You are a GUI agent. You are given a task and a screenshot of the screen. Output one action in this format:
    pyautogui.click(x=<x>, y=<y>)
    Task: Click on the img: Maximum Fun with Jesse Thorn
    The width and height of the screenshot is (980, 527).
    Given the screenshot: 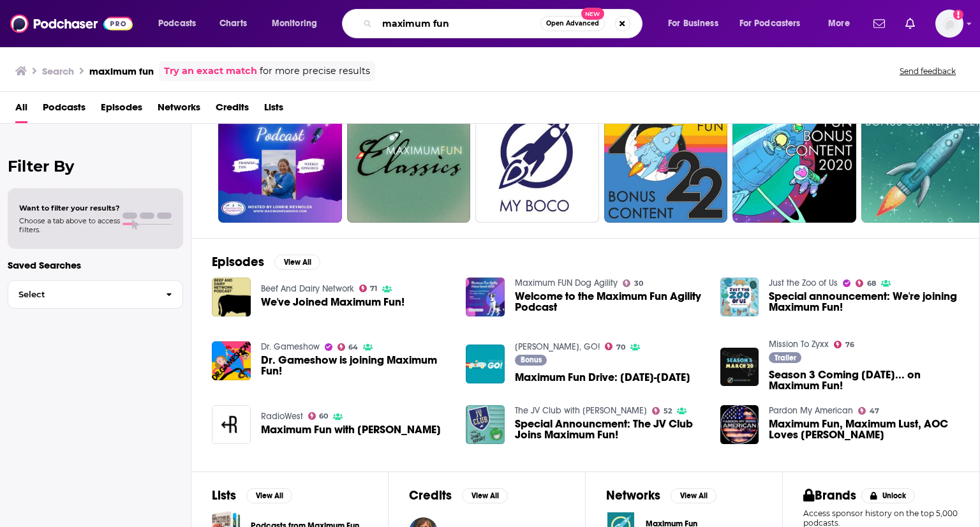 What is the action you would take?
    pyautogui.click(x=231, y=424)
    